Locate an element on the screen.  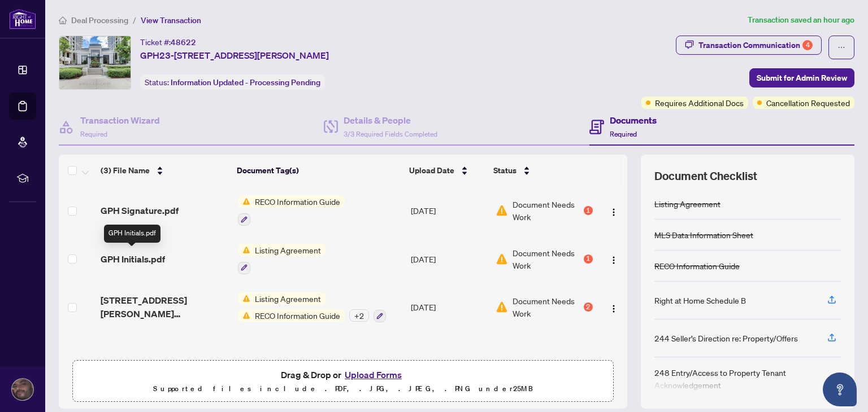
button: Status IconListing AgreementStatus IconRECO Information Guide+2 is located at coordinates (312, 307).